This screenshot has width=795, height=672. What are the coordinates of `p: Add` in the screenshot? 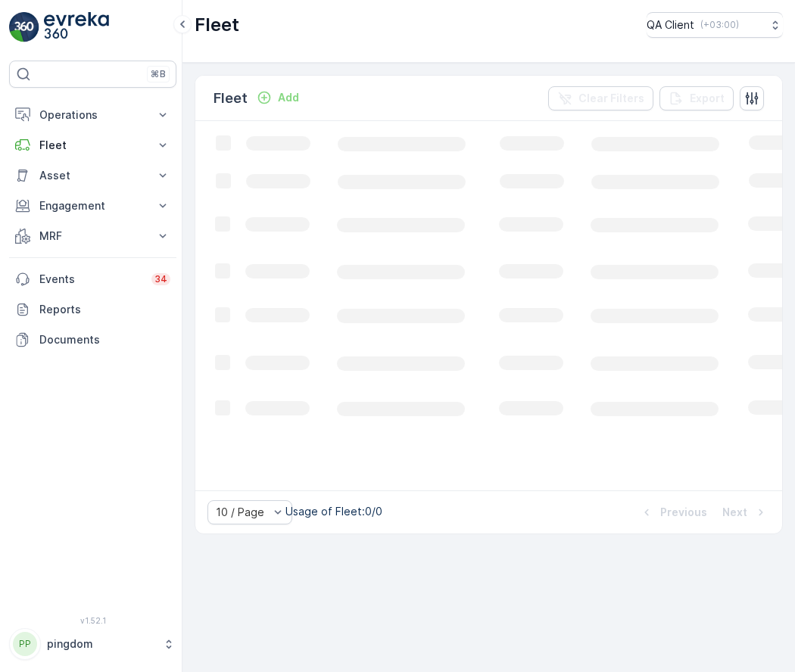 It's located at (289, 98).